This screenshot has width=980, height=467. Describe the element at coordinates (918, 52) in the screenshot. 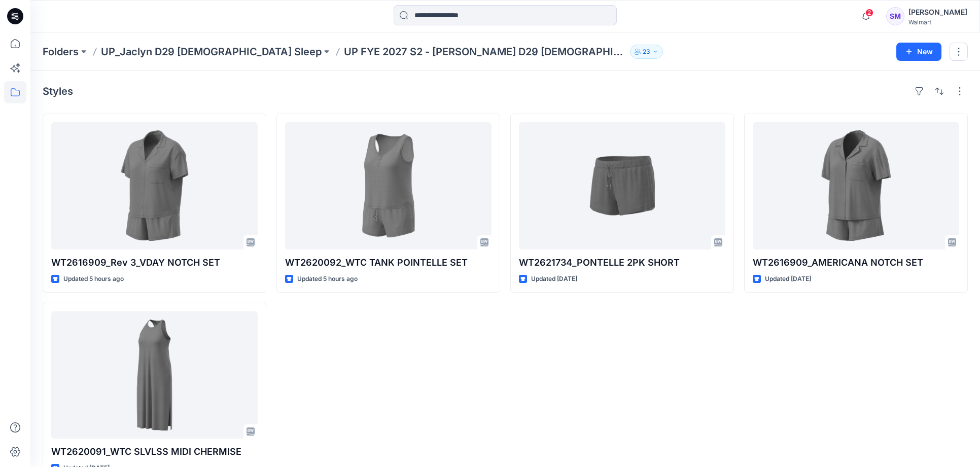

I see `button: New` at that location.